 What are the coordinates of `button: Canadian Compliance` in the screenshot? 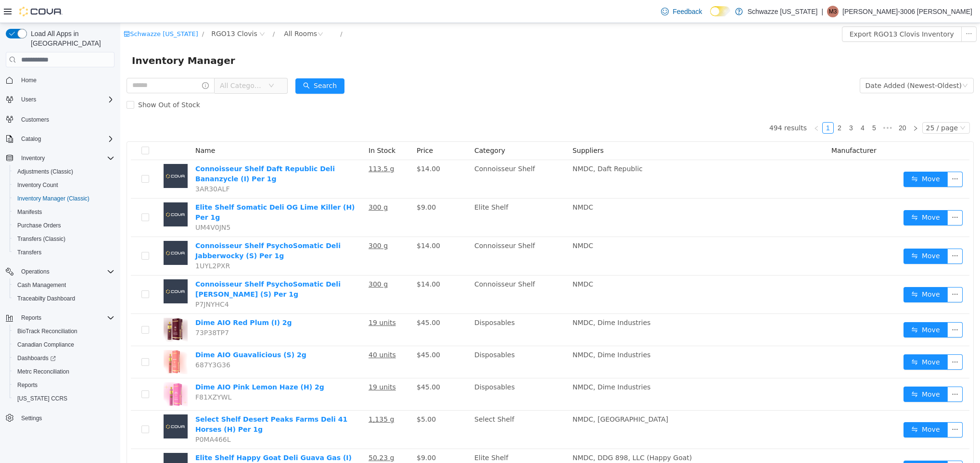 It's located at (64, 345).